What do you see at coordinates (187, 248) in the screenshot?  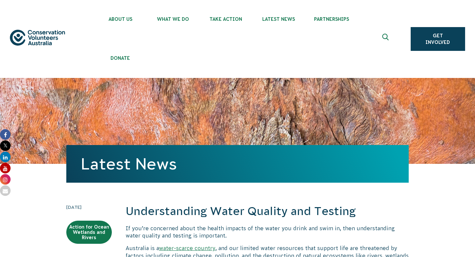 I see `a: water-scarce country` at bounding box center [187, 248].